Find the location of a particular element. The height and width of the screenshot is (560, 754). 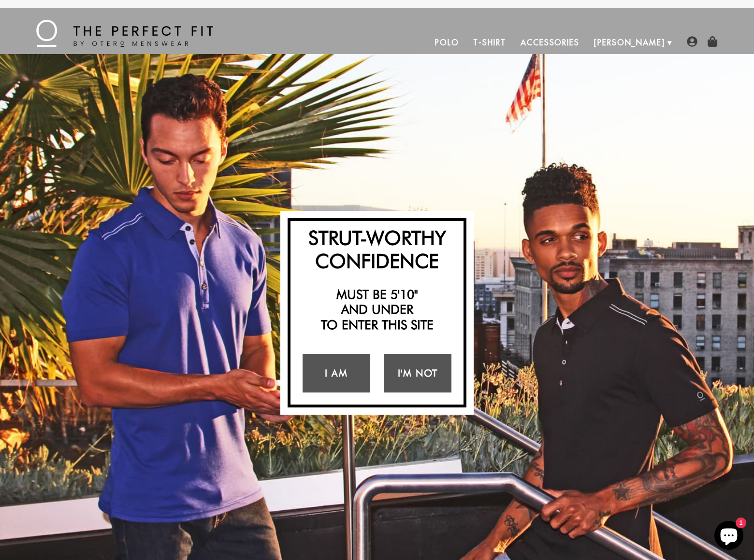

img: user-account-icon.png is located at coordinates (692, 42).